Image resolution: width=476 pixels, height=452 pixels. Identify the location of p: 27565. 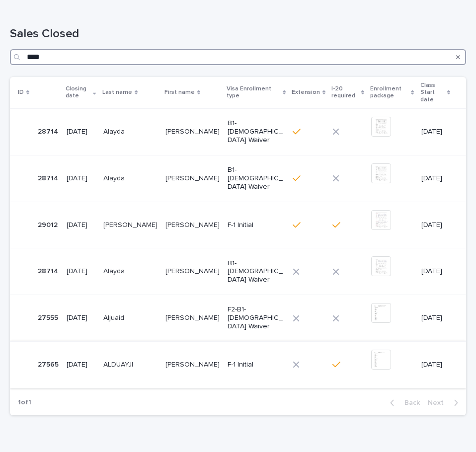
(49, 363).